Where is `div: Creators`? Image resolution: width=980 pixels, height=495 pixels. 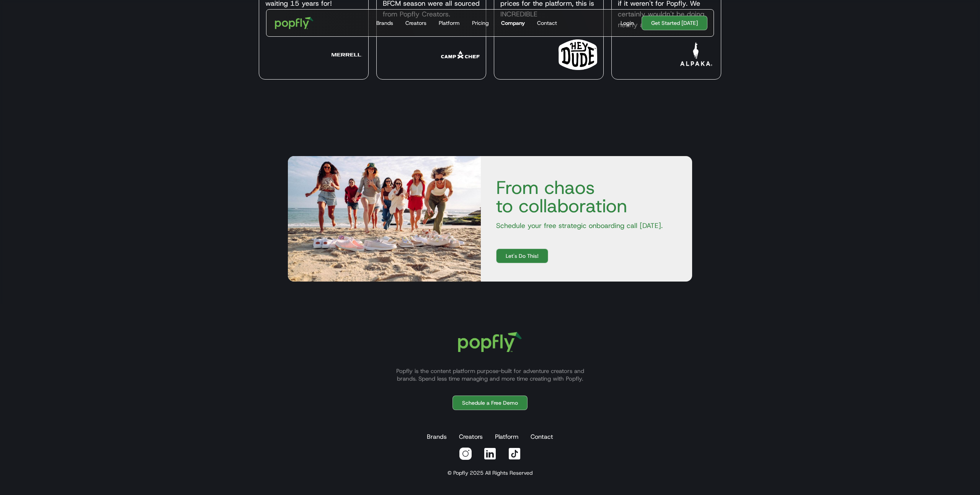 div: Creators is located at coordinates (416, 23).